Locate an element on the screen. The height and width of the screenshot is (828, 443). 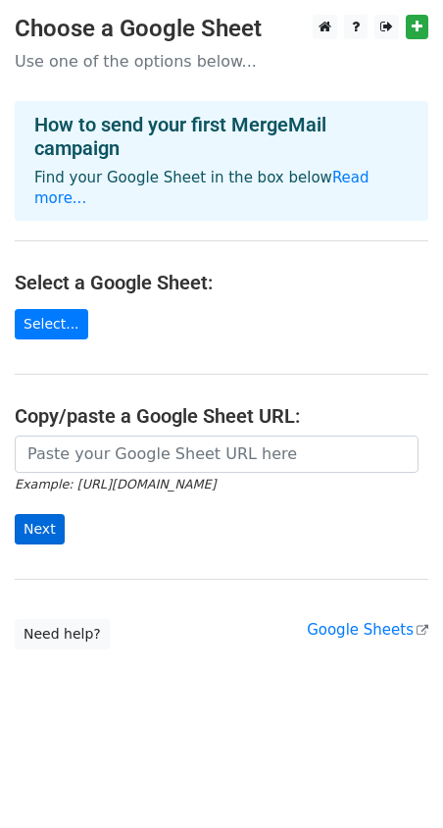
input: Next is located at coordinates (39, 529).